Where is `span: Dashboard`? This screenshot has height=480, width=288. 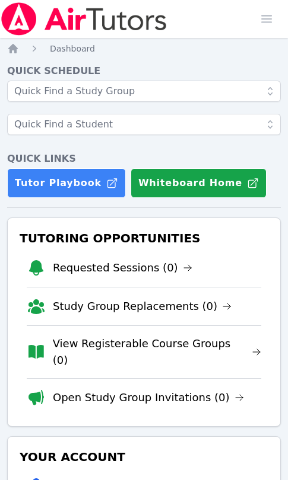 span: Dashboard is located at coordinates (72, 49).